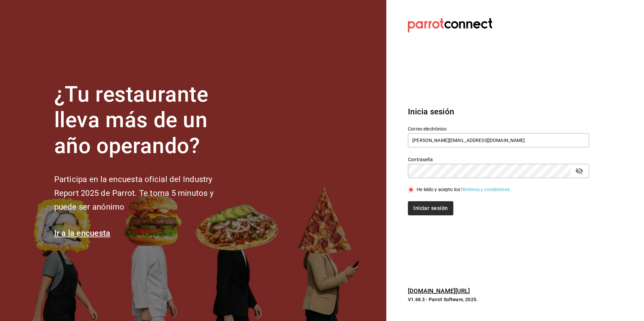 Image resolution: width=644 pixels, height=321 pixels. I want to click on label: Correo electrónico, so click(499, 129).